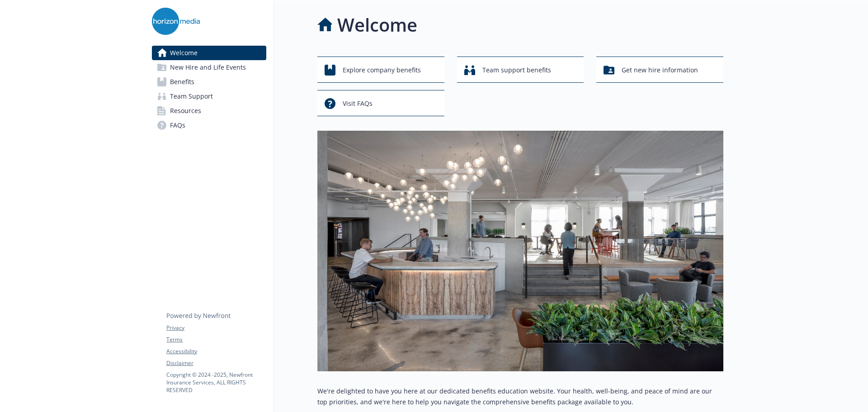 The width and height of the screenshot is (868, 412). Describe the element at coordinates (216, 363) in the screenshot. I see `a: Disclaimer` at that location.